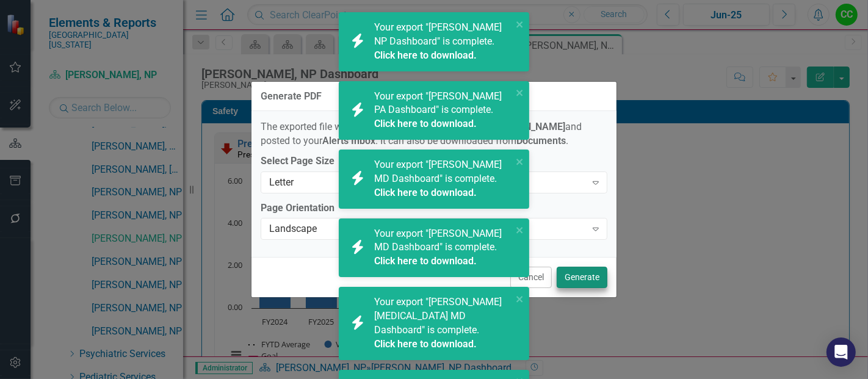  Describe the element at coordinates (541, 140) in the screenshot. I see `strong: Documents` at that location.